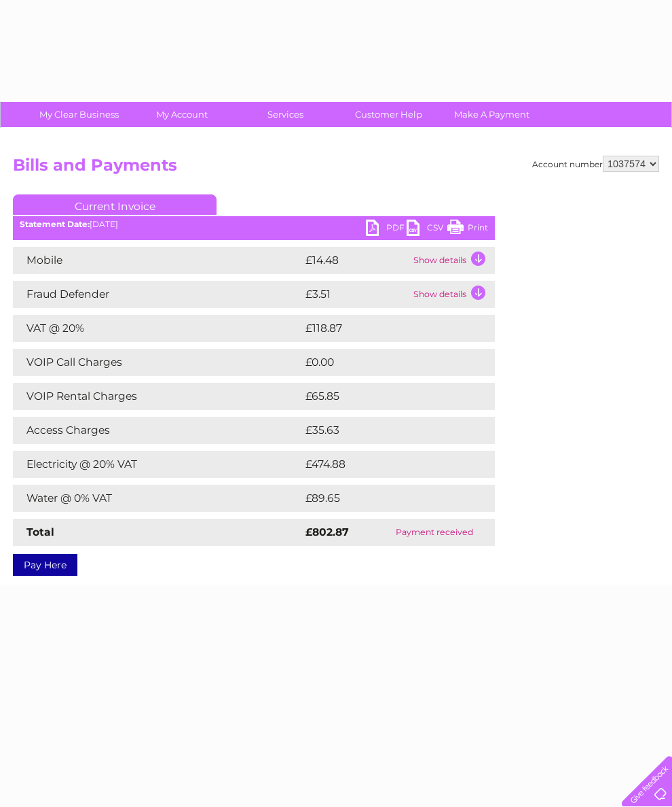 This screenshot has width=672, height=807. What do you see at coordinates (336, 169) in the screenshot?
I see `h2: Bills and Payments` at bounding box center [336, 169].